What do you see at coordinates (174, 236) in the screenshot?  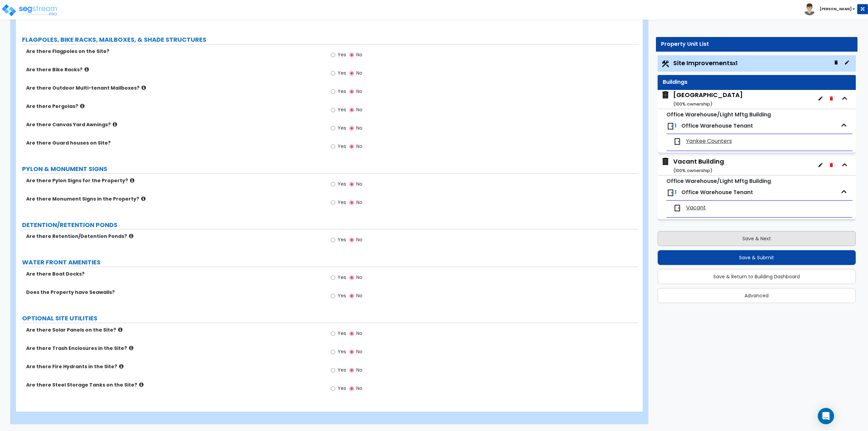 I see `label: Are there Retention/Detention Ponds?` at bounding box center [174, 236].